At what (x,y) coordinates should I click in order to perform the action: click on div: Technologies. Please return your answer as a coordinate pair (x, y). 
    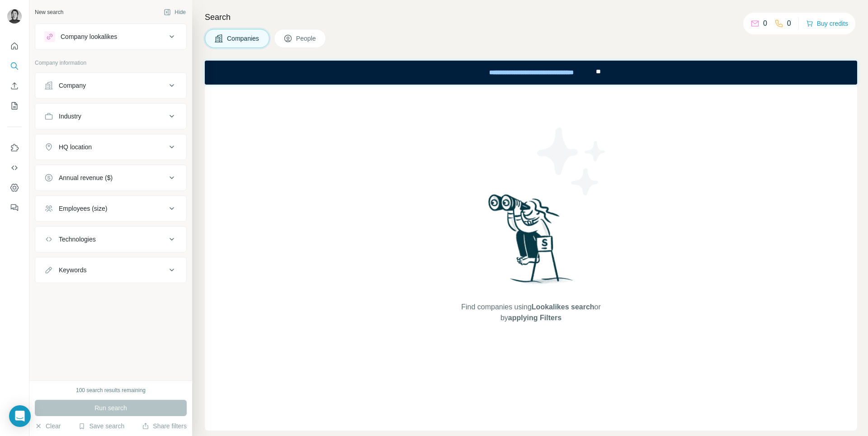
    Looking at the image, I should click on (77, 239).